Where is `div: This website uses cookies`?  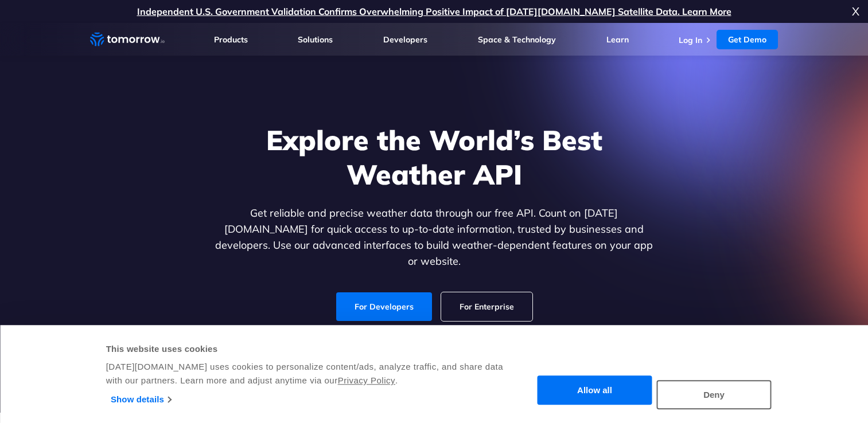 div: This website uses cookies is located at coordinates (306, 349).